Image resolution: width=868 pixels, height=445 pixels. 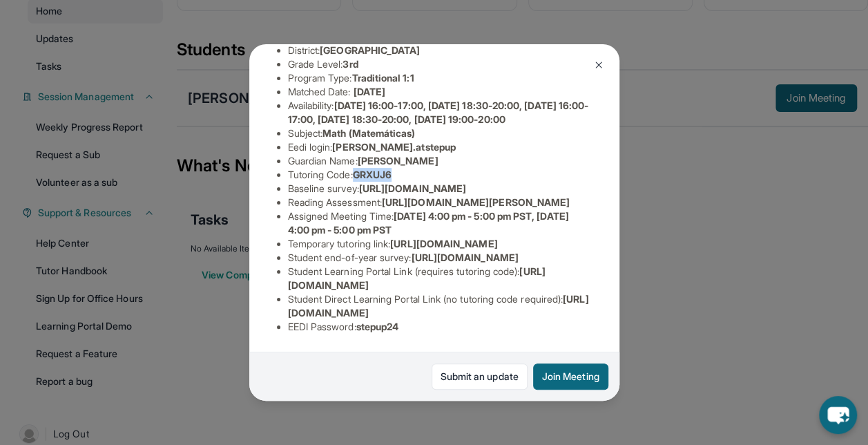 I want to click on span: 3rd, so click(x=351, y=63).